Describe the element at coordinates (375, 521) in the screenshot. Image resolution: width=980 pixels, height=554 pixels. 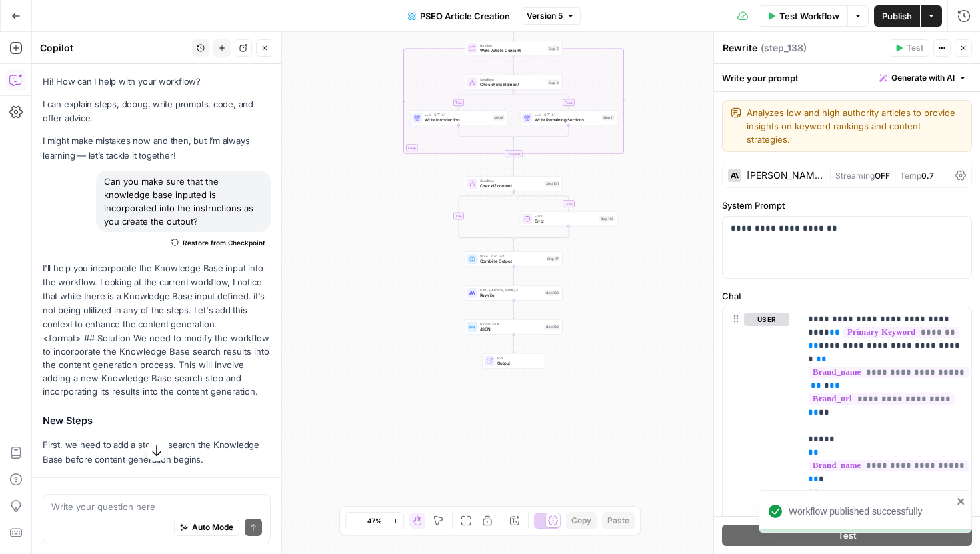
I see `span: 47%` at that location.